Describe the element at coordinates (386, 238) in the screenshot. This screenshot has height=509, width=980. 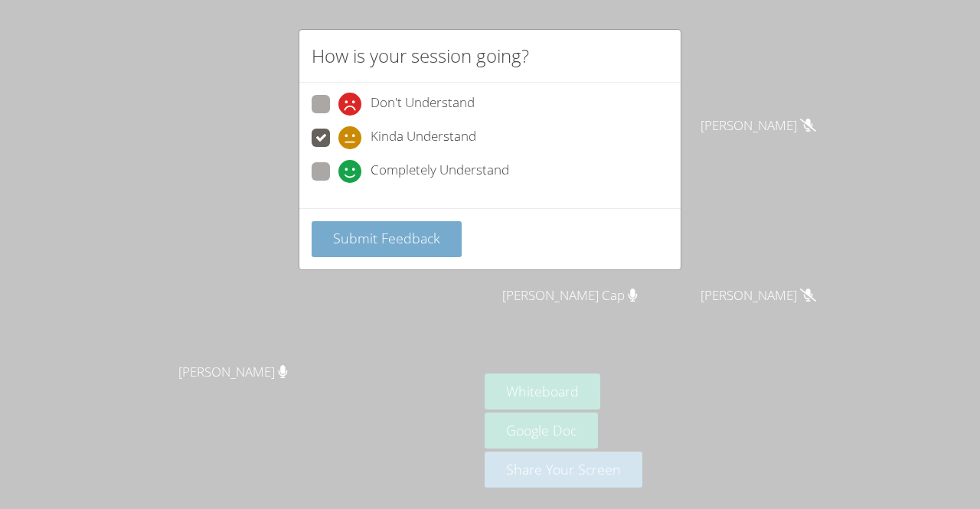
I see `span: Submit Feedback` at that location.